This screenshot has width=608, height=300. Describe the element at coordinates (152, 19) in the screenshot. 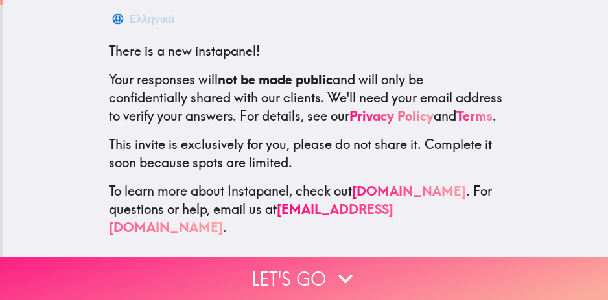

I see `div: Ελληνικά` at that location.